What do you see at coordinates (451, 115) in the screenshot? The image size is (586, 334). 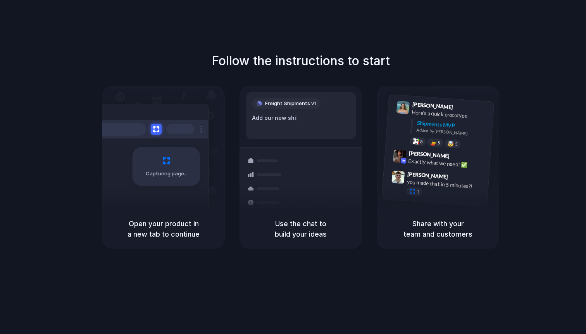 I see `div: Here's a quick prototype` at bounding box center [451, 115].